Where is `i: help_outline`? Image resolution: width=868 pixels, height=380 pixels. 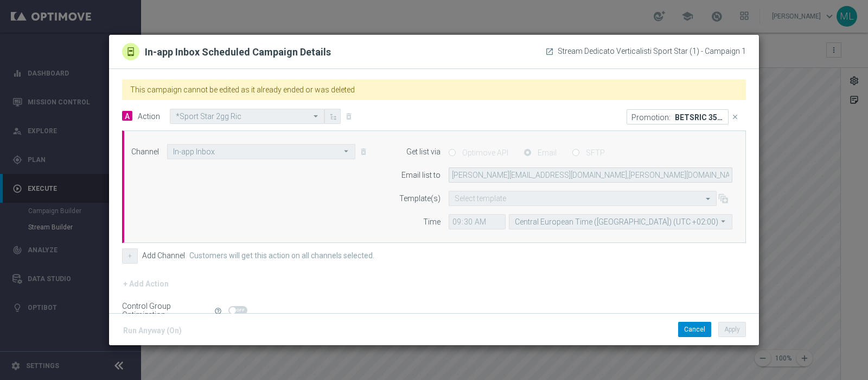
i: help_outline is located at coordinates (218, 311).